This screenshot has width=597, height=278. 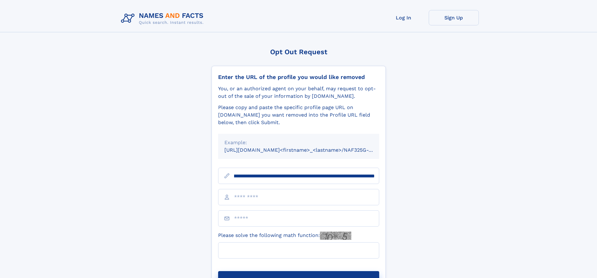 What do you see at coordinates (454, 18) in the screenshot?
I see `a: Sign Up` at bounding box center [454, 18].